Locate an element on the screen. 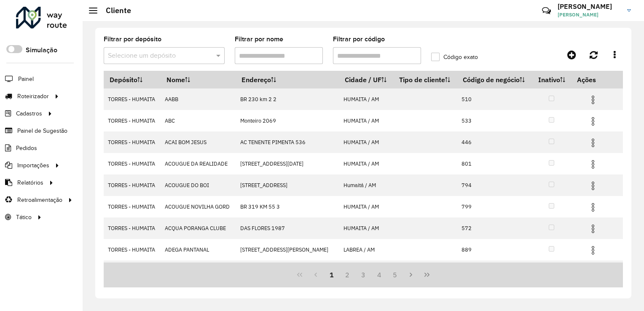 The image size is (644, 311). th: Inativo is located at coordinates (551, 80).